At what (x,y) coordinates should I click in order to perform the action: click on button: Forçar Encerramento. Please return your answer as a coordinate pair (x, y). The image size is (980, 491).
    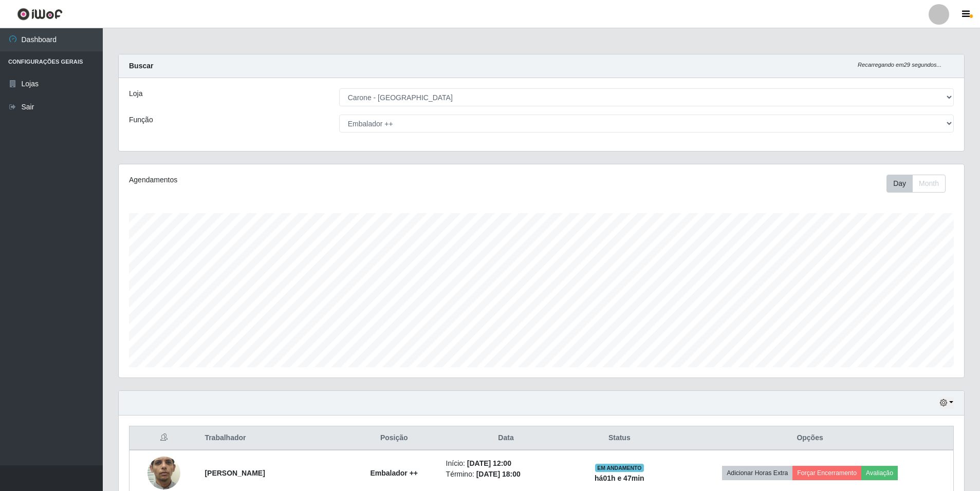
    Looking at the image, I should click on (827, 473).